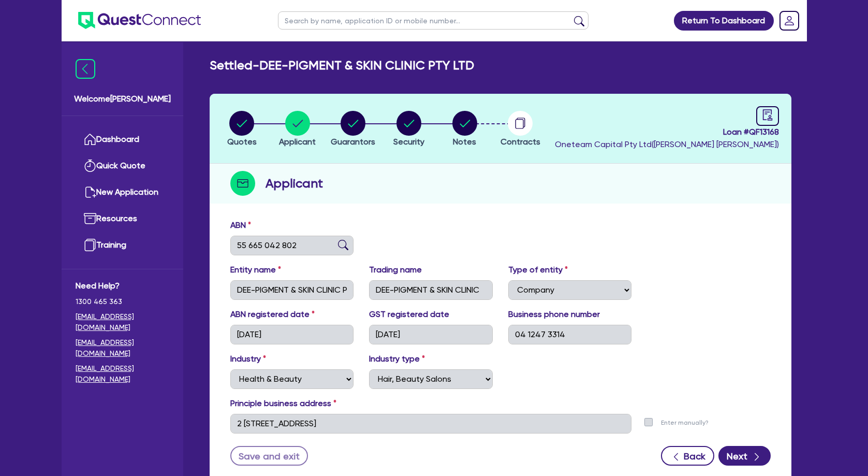 The height and width of the screenshot is (476, 868). Describe the element at coordinates (666, 132) in the screenshot. I see `span: Loan # QF13168` at that location.